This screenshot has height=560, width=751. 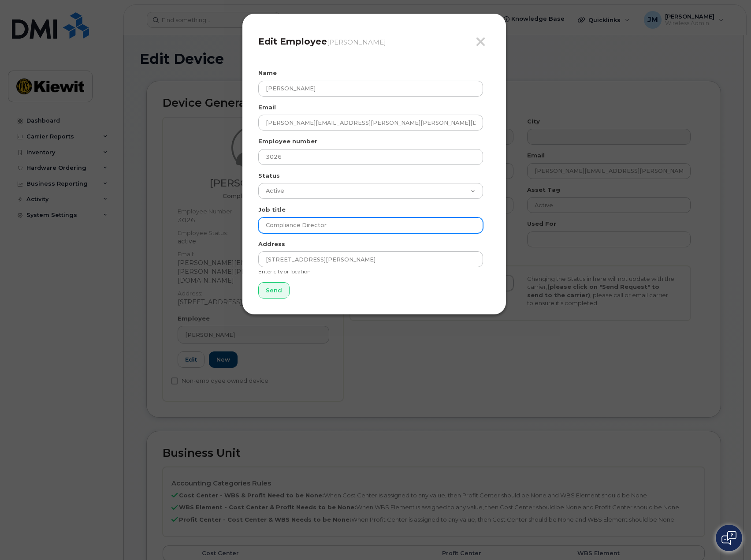 I want to click on label: Employee number, so click(x=288, y=141).